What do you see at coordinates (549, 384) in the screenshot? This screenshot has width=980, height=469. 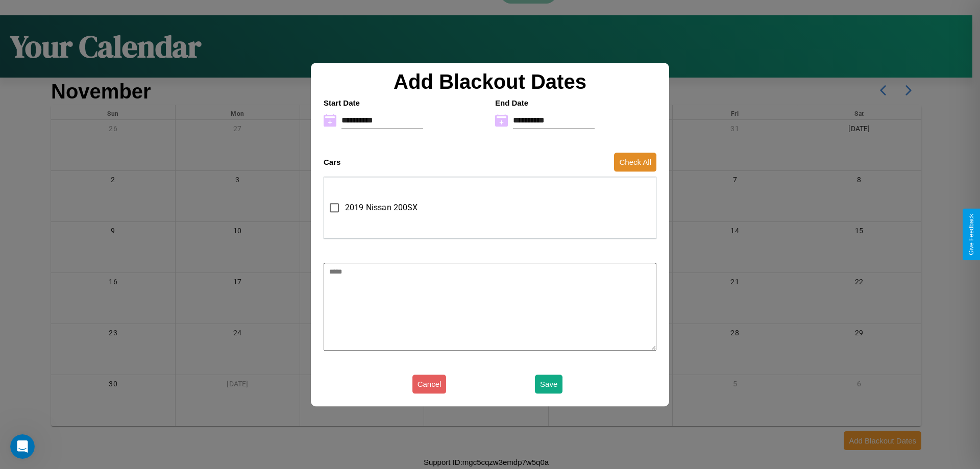 I see `button: Save` at bounding box center [549, 384].